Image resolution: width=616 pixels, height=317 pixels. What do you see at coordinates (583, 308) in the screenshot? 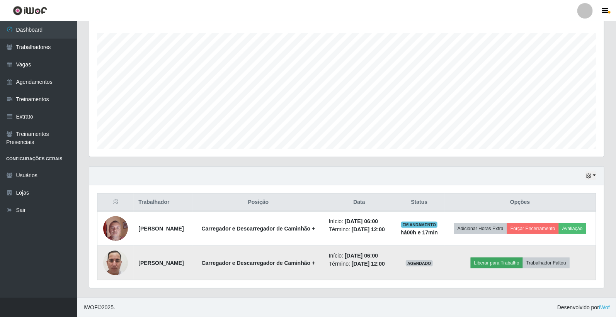
I see `span: Desenvolvido por` at bounding box center [583, 308].